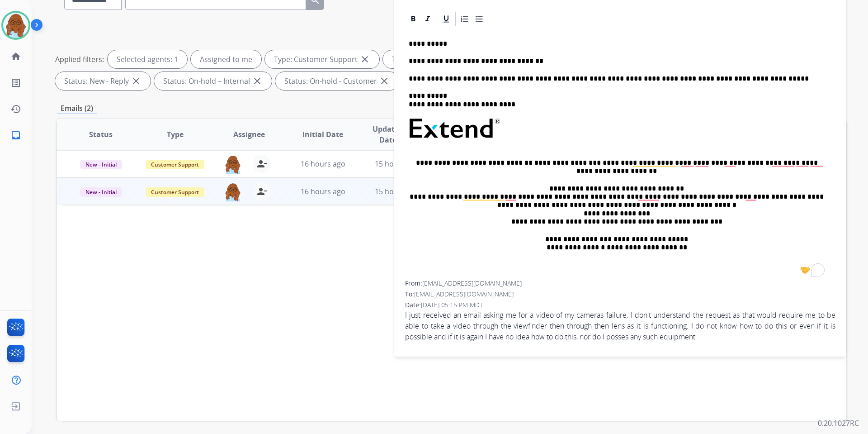  I want to click on p: Emails (2), so click(77, 108).